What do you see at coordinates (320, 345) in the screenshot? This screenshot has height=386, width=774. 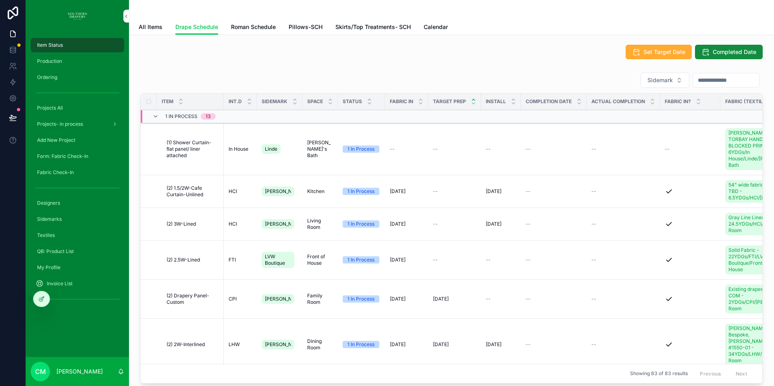 I see `a: Dining Room` at bounding box center [320, 345].